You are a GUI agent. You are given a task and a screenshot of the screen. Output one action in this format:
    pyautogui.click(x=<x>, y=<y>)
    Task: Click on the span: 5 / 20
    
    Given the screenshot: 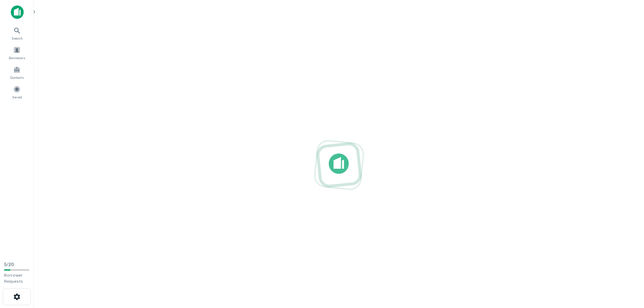 What is the action you would take?
    pyautogui.click(x=9, y=265)
    